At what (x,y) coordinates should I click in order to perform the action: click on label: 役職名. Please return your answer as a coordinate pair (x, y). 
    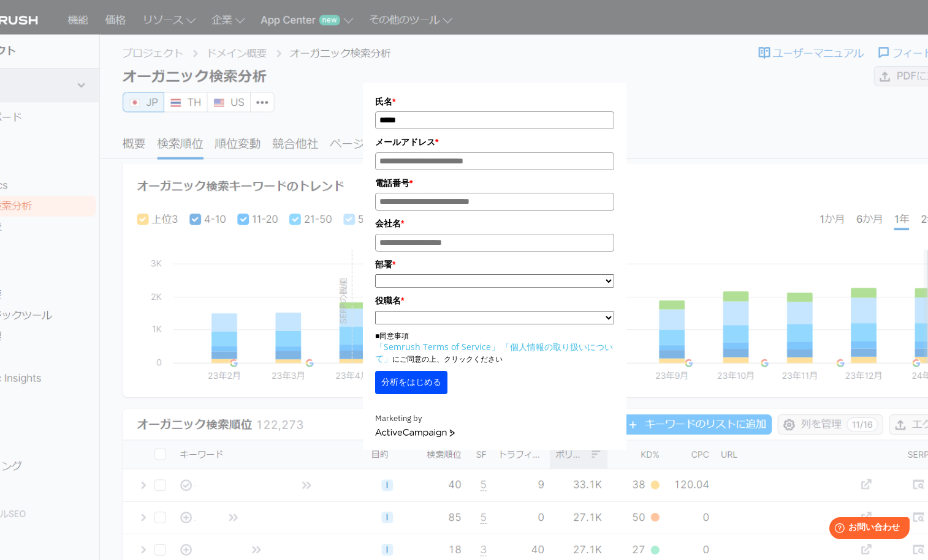
    Looking at the image, I should click on (494, 301).